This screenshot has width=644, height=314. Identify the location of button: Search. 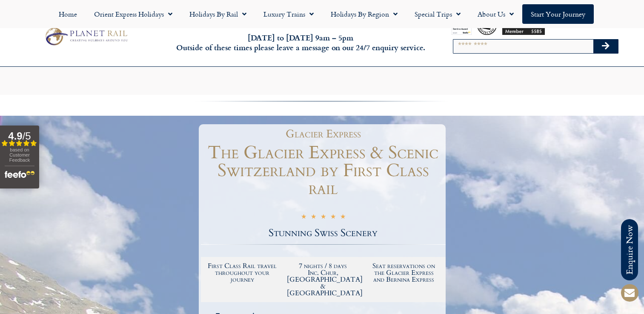
(606, 46).